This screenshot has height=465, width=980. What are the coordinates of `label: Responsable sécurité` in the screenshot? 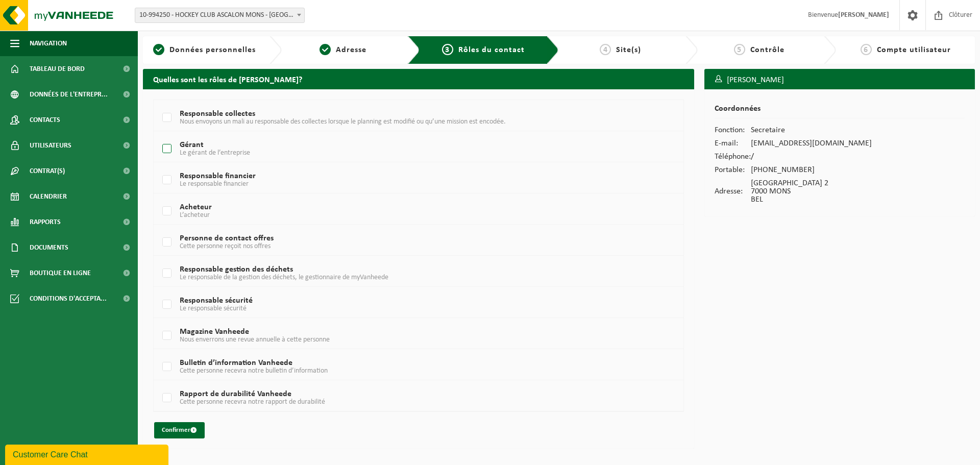 It's located at (396, 305).